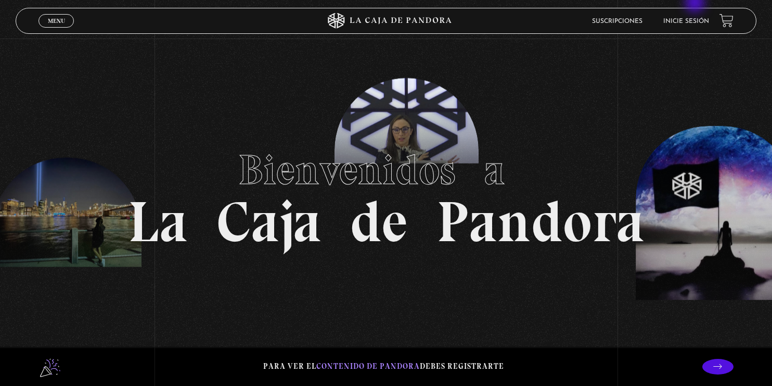 Image resolution: width=772 pixels, height=386 pixels. Describe the element at coordinates (617, 21) in the screenshot. I see `a: Suscripciones` at that location.